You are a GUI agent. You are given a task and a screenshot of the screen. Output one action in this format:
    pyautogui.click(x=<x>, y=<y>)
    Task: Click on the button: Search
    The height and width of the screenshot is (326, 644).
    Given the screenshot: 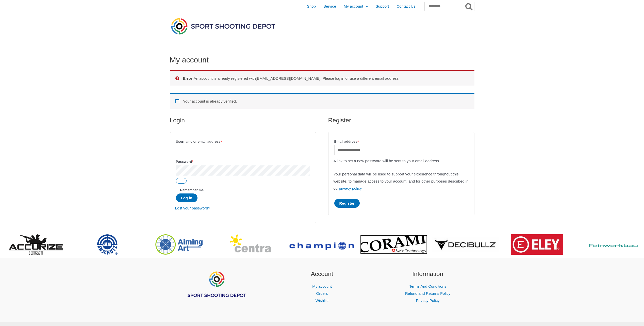 What is the action you would take?
    pyautogui.click(x=469, y=6)
    